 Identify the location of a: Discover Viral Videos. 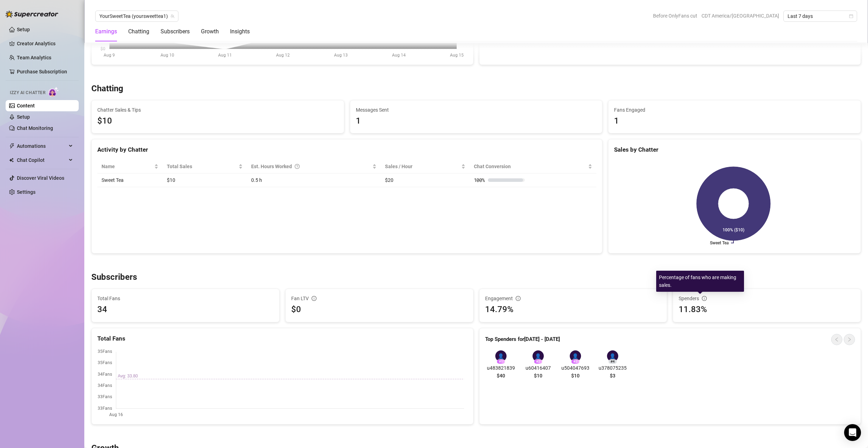
(40, 178).